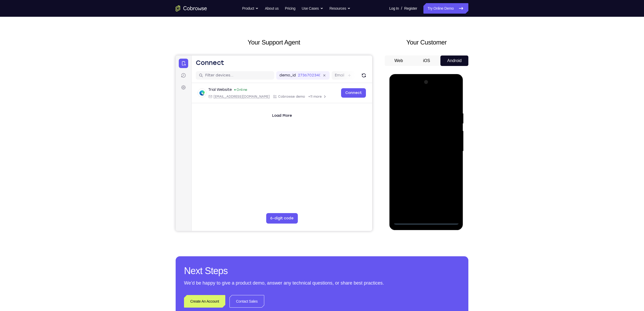 This screenshot has width=644, height=311. What do you see at coordinates (8, 20) in the screenshot?
I see `a: Sessions` at bounding box center [8, 20].